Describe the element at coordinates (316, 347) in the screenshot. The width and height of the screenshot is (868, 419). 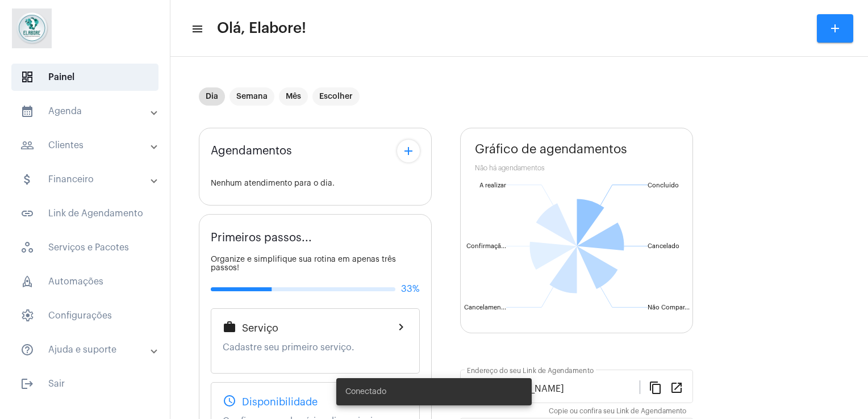
I see `p: Cadastre seu primeiro serviço.` at that location.